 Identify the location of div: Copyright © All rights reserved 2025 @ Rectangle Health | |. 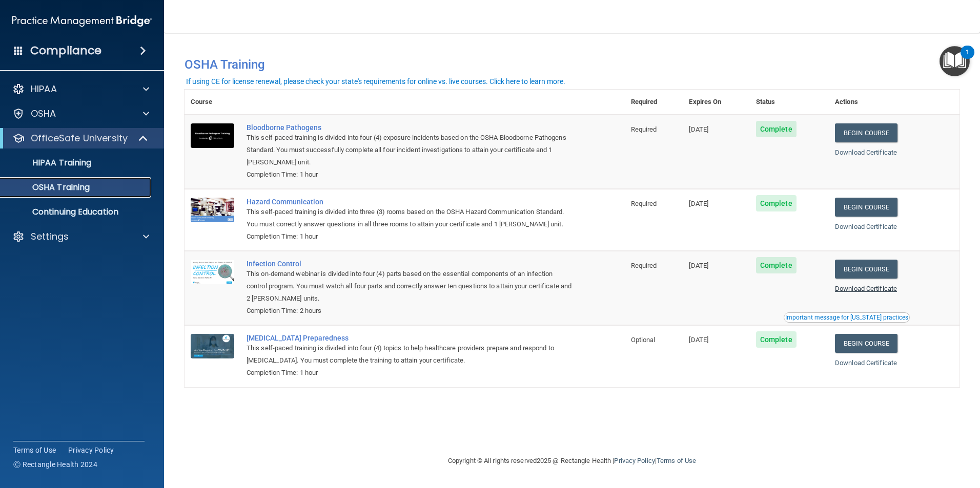
(572, 461).